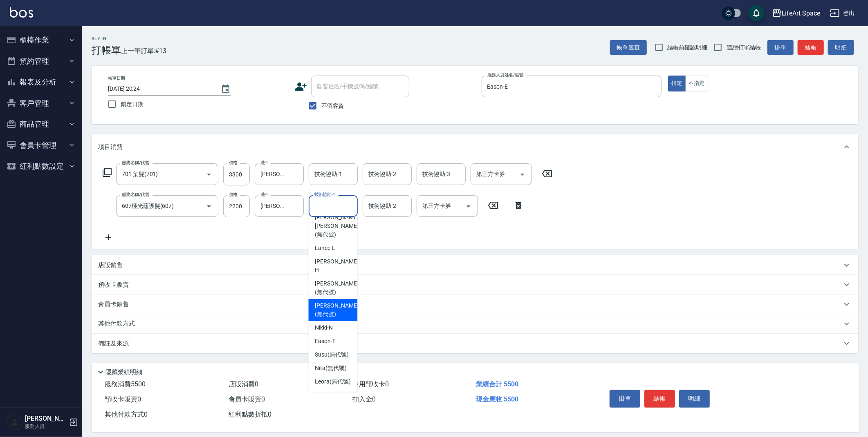 The height and width of the screenshot is (437, 868). Describe the element at coordinates (225, 89) in the screenshot. I see `button: Choose date, selected date is 2025-09-24` at that location.